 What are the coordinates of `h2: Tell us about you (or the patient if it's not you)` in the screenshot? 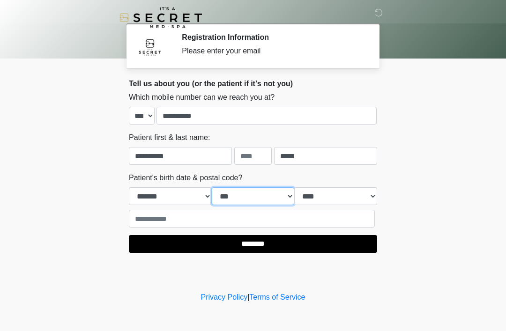 It's located at (253, 83).